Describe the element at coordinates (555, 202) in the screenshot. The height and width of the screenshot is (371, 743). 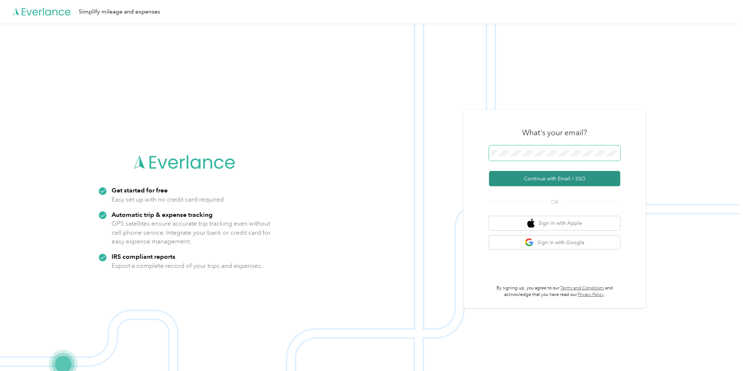
I see `span: OR` at that location.